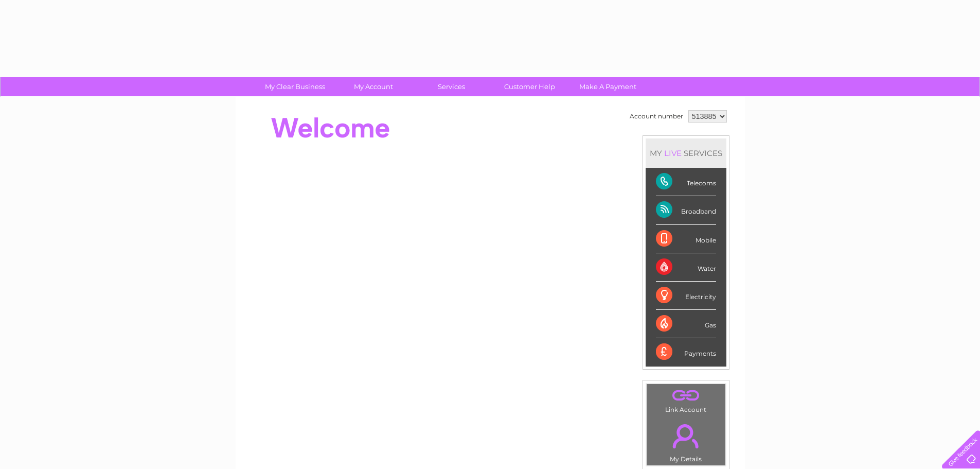 The image size is (980, 469). I want to click on a: My Clear Business, so click(295, 86).